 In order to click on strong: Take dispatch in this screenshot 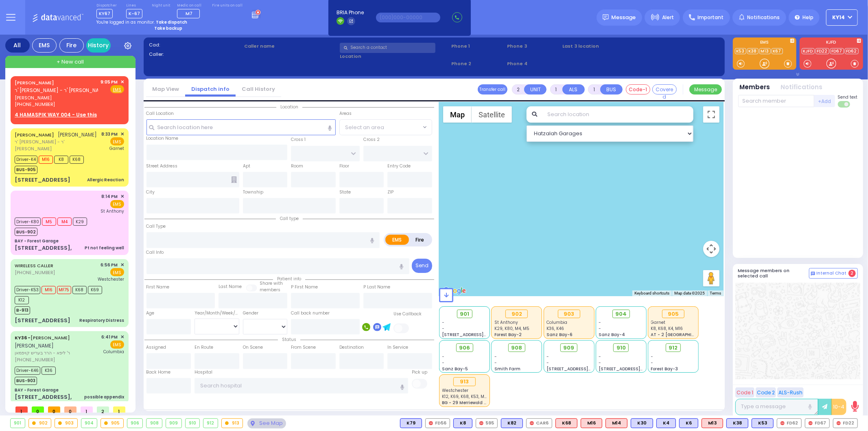, I will do `click(172, 22)`.